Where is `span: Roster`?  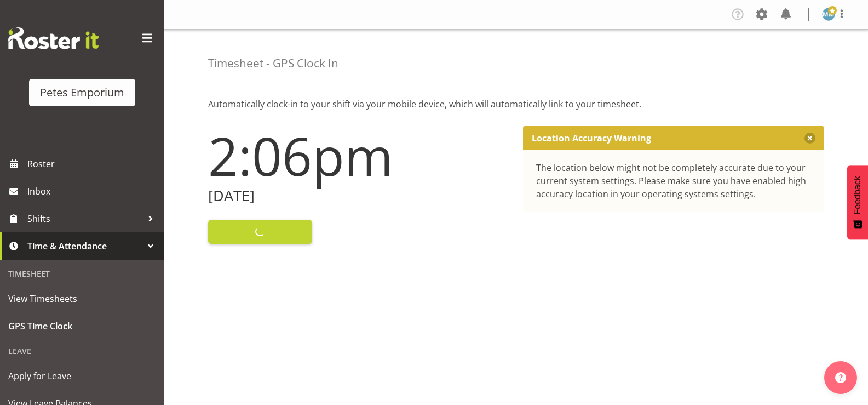
span: Roster is located at coordinates (93, 164).